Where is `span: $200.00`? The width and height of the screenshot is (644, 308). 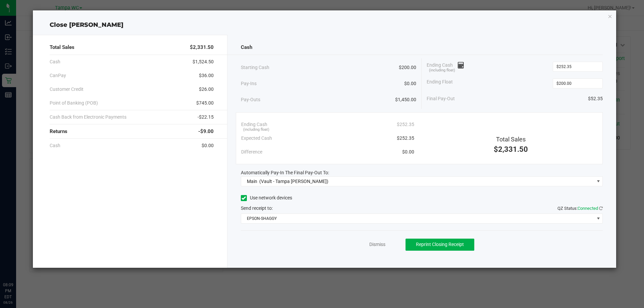
span: $200.00 is located at coordinates (407, 67).